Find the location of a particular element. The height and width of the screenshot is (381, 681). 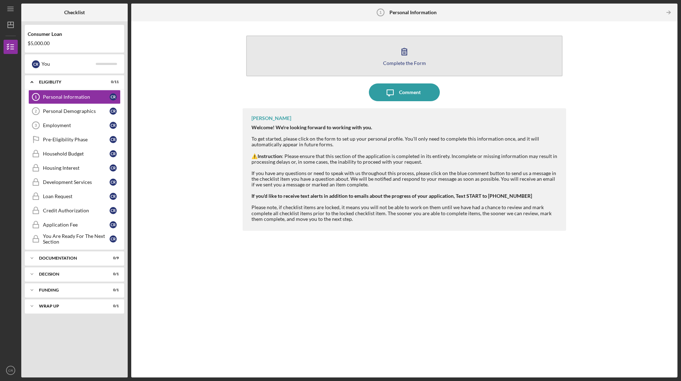

a: Loan RequestCR is located at coordinates (74, 196).